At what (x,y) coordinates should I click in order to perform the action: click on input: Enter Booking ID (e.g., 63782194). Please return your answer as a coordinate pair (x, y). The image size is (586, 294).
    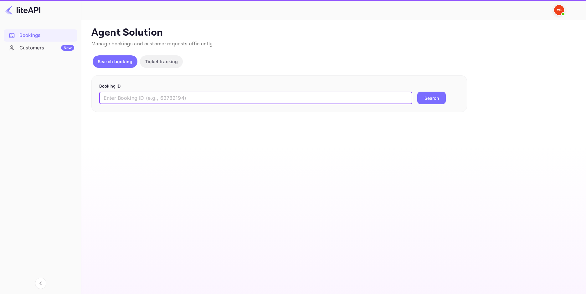
    Looking at the image, I should click on (256, 98).